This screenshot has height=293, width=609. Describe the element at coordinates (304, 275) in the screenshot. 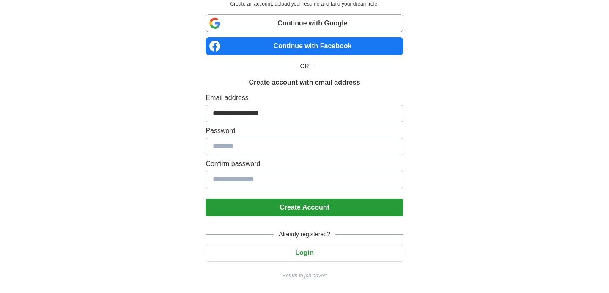

I see `a: Return to job advert` at that location.